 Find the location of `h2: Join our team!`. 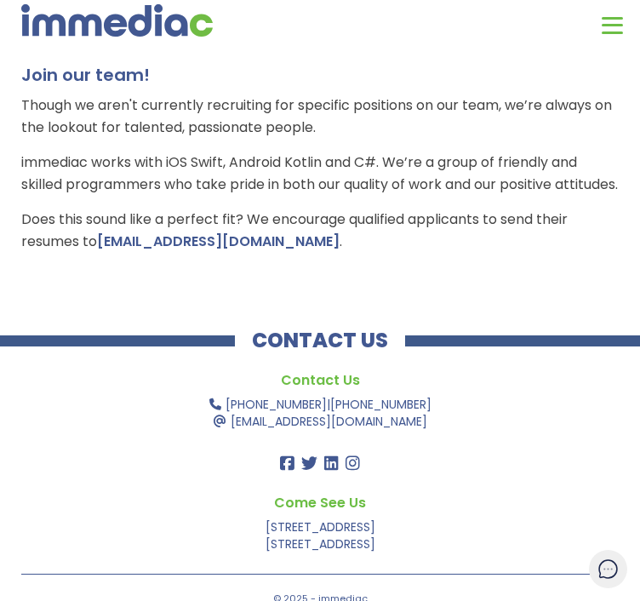

h2: Join our team! is located at coordinates (320, 75).